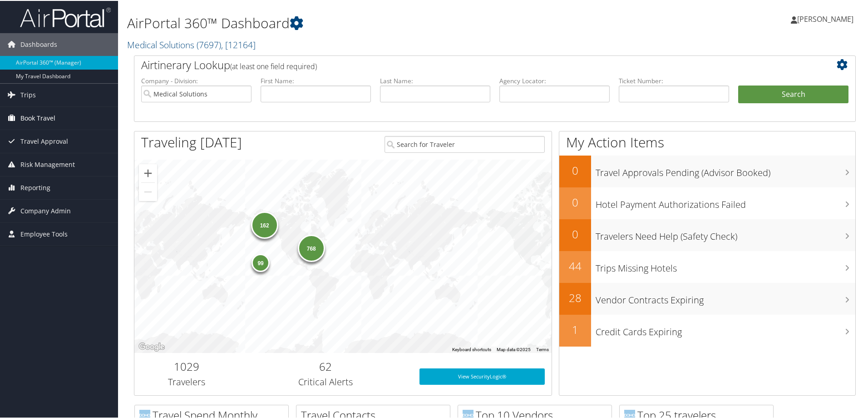 The image size is (868, 418). I want to click on a: 0Travelers Need Help (Safety Check), so click(707, 234).